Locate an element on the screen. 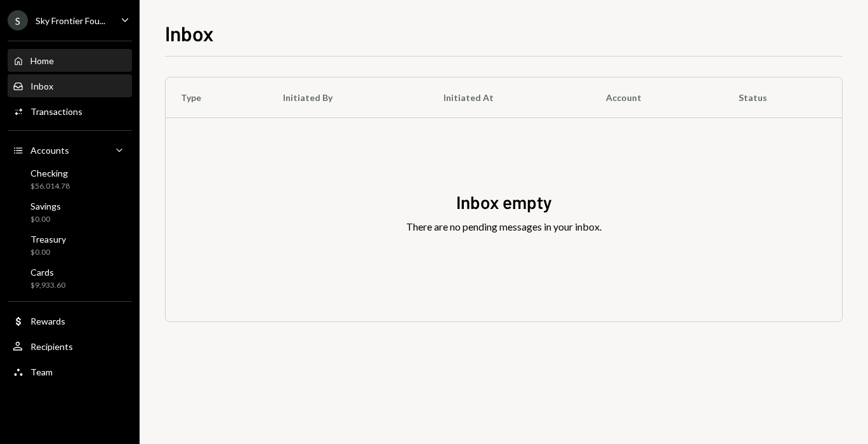  h1: Inbox is located at coordinates (189, 33).